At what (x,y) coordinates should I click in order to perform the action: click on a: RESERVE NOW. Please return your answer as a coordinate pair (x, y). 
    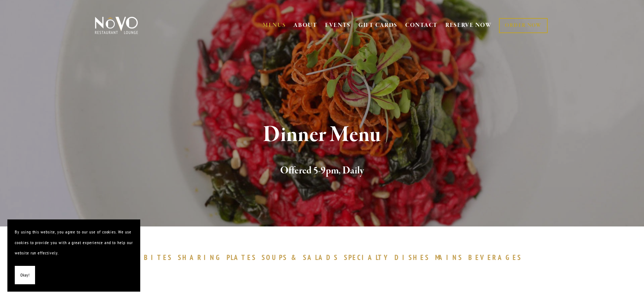
    Looking at the image, I should click on (469, 25).